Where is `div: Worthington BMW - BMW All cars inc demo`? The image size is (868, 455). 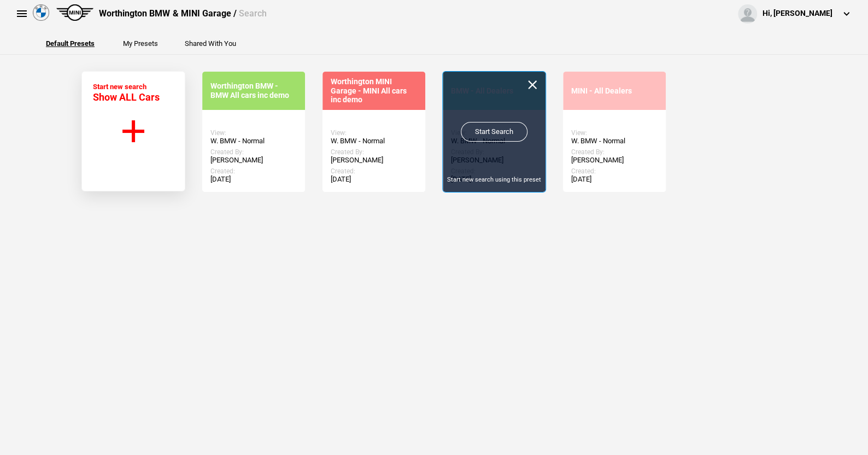 div: Worthington BMW - BMW All cars inc demo is located at coordinates (253, 91).